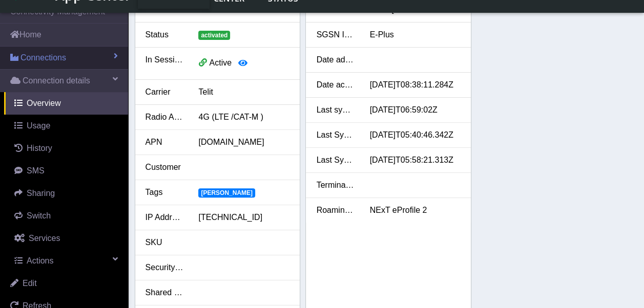 Image resolution: width=644 pixels, height=308 pixels. I want to click on div: Customer, so click(165, 167).